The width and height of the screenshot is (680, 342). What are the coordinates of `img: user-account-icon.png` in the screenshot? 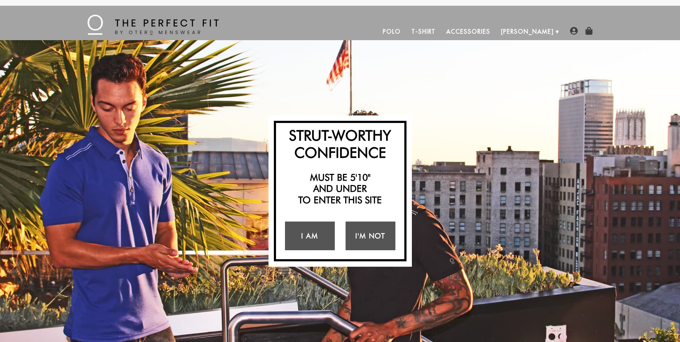 It's located at (574, 31).